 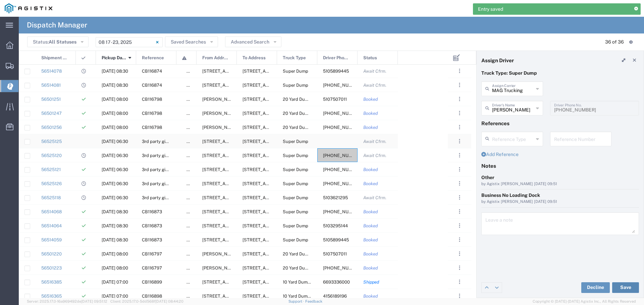 What do you see at coordinates (51, 183) in the screenshot?
I see `a: 56525126` at bounding box center [51, 183].